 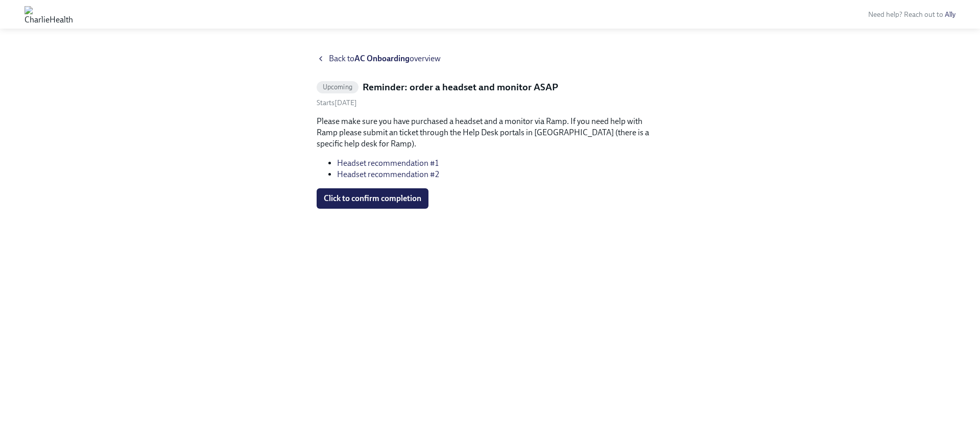 I want to click on button: Click to confirm completion, so click(x=372, y=199).